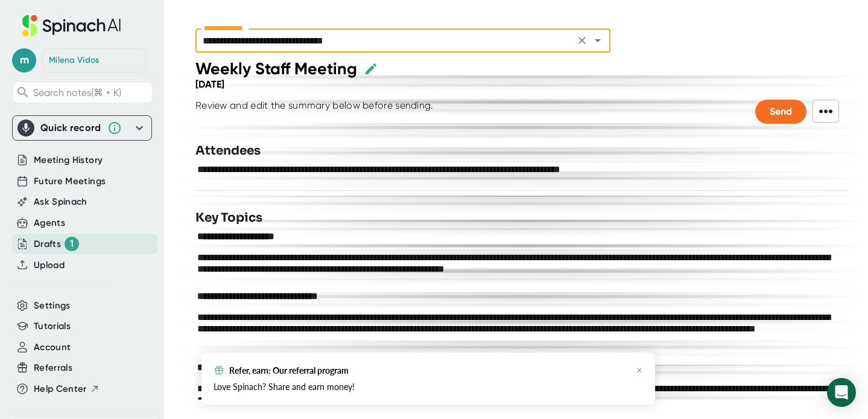  I want to click on button: Settings, so click(52, 306).